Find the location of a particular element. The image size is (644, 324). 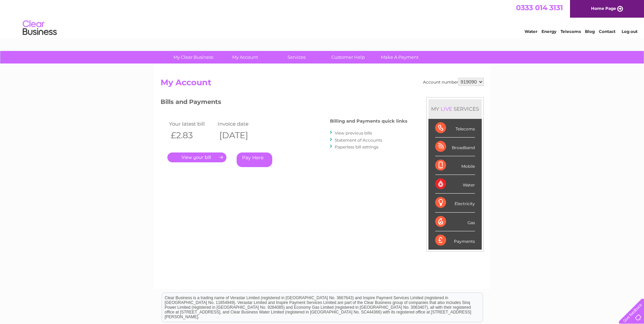

a: Blog is located at coordinates (590, 31).